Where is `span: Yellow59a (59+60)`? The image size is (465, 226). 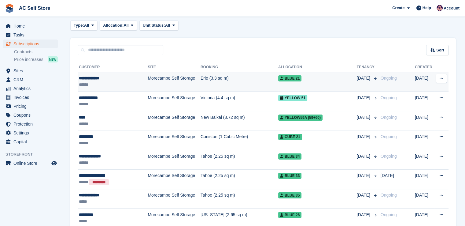
span: Yellow59a (59+60) is located at coordinates (300, 117).